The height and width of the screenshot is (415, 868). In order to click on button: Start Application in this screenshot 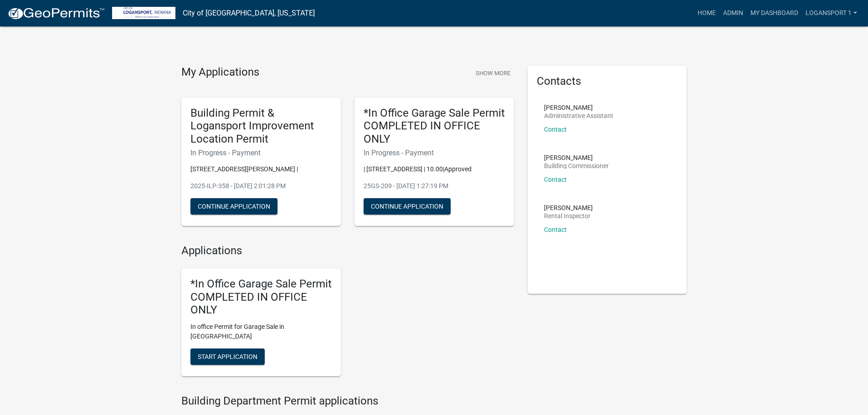, I will do `click(228, 356)`.